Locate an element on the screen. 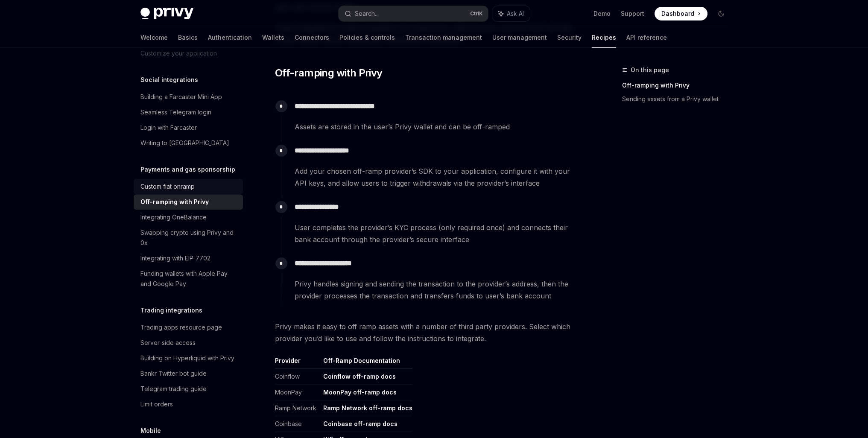 The width and height of the screenshot is (868, 438). div: Bankr Twitter bot guide is located at coordinates (173, 374).